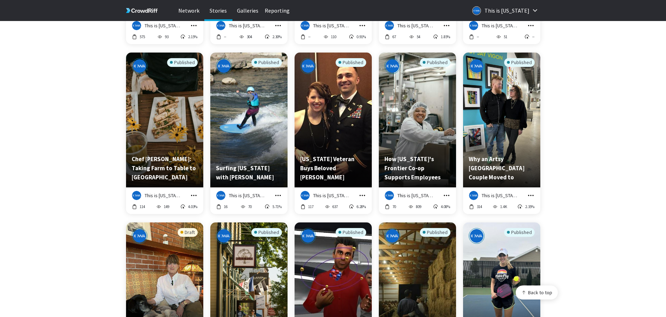 The width and height of the screenshot is (666, 317). I want to click on p: 6.28%, so click(361, 207).